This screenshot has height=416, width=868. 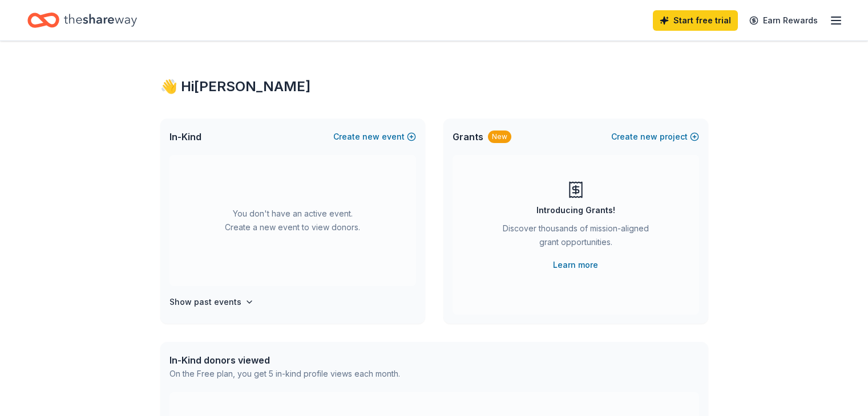 What do you see at coordinates (82, 20) in the screenshot?
I see `a: Home` at bounding box center [82, 20].